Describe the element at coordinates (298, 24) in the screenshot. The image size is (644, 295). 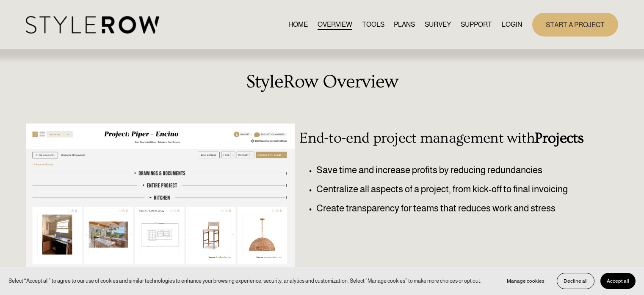
I see `a: HOME` at that location.